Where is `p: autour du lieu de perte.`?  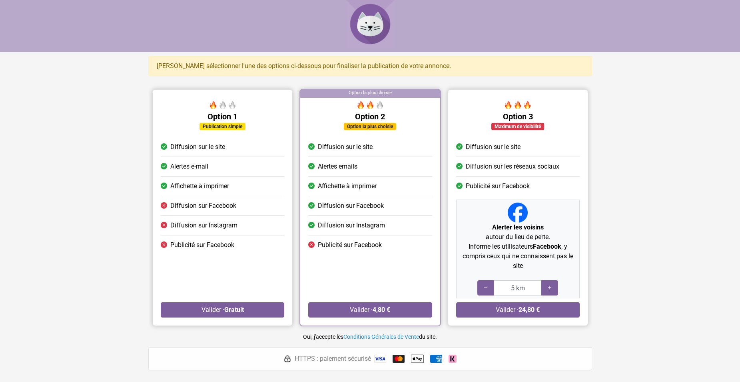
p: autour du lieu de perte. is located at coordinates (518, 232).